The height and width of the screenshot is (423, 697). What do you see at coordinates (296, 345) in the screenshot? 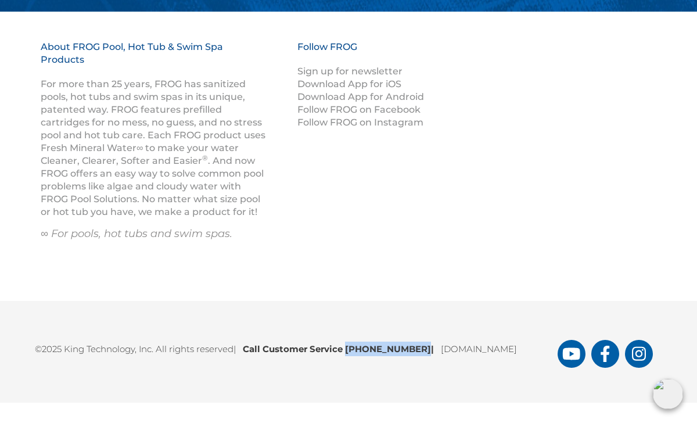
I see `p: ©2025 King Technology, Inc. All rights reserved` at bounding box center [296, 345].